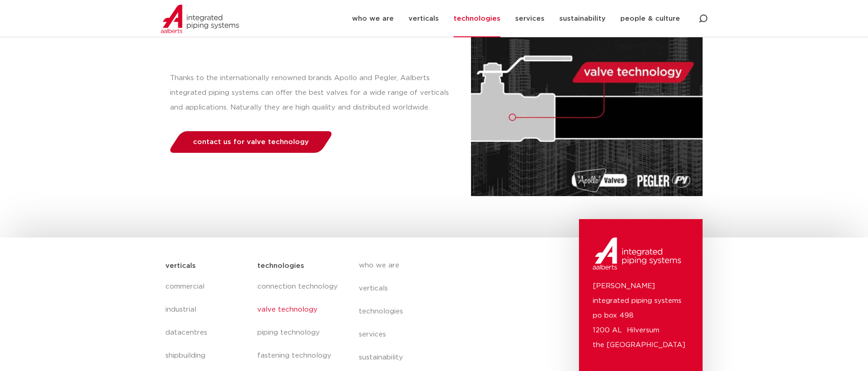 The width and height of the screenshot is (868, 371). What do you see at coordinates (281, 266) in the screenshot?
I see `h5: technologies` at bounding box center [281, 266].